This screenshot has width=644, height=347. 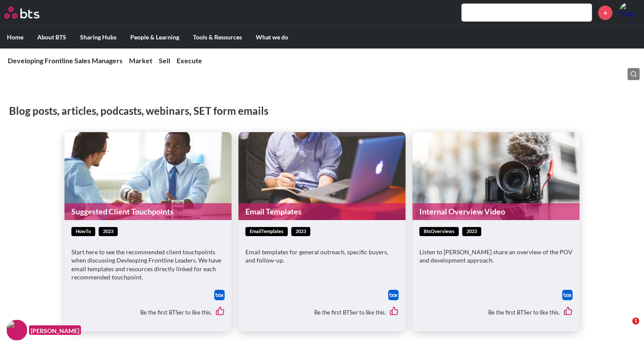 I want to click on label: Tools & Resources, so click(x=217, y=37).